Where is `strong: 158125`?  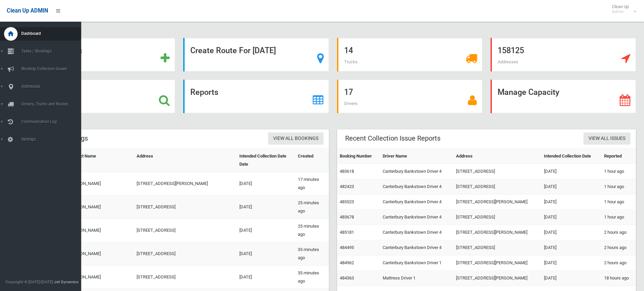 strong: 158125 is located at coordinates (511, 50).